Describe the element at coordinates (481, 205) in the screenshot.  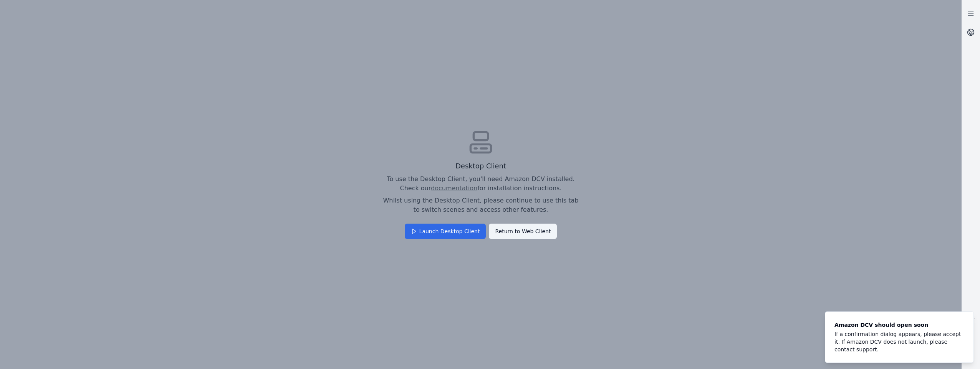
I see `p: Whilst using the Desktop Client, please continue to use this tab to switch scenes and access othe...` at that location.